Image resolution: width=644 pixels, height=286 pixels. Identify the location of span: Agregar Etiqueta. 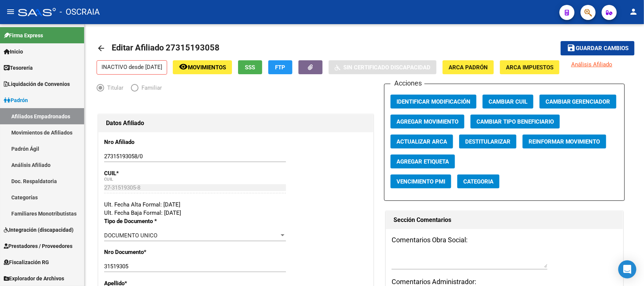
(423, 162).